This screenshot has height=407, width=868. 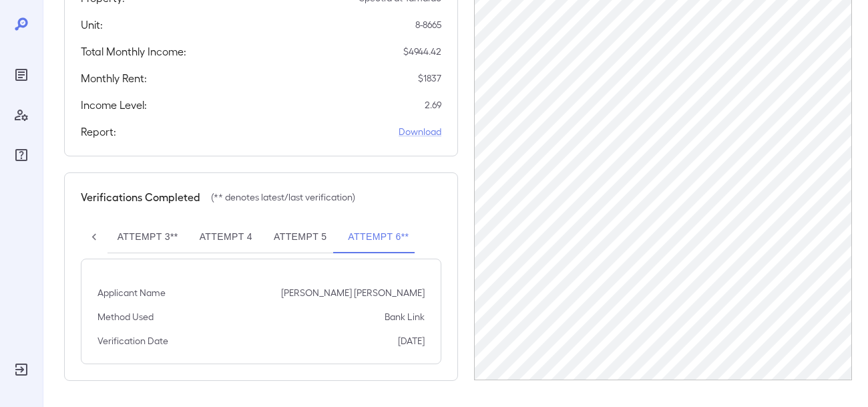 What do you see at coordinates (299, 238) in the screenshot?
I see `button: Attempt 5` at bounding box center [299, 238].